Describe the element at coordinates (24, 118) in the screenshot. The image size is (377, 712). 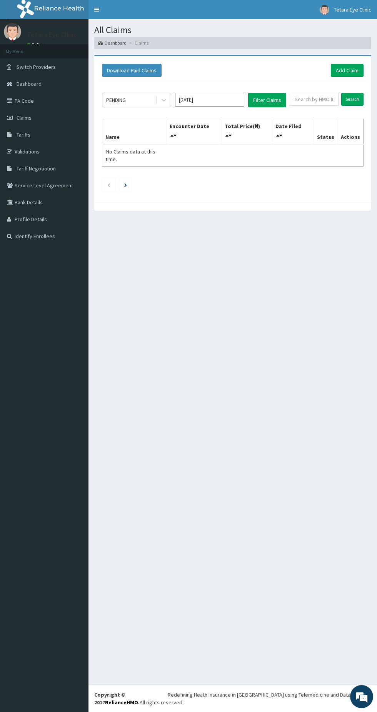
I see `span: Claims` at that location.